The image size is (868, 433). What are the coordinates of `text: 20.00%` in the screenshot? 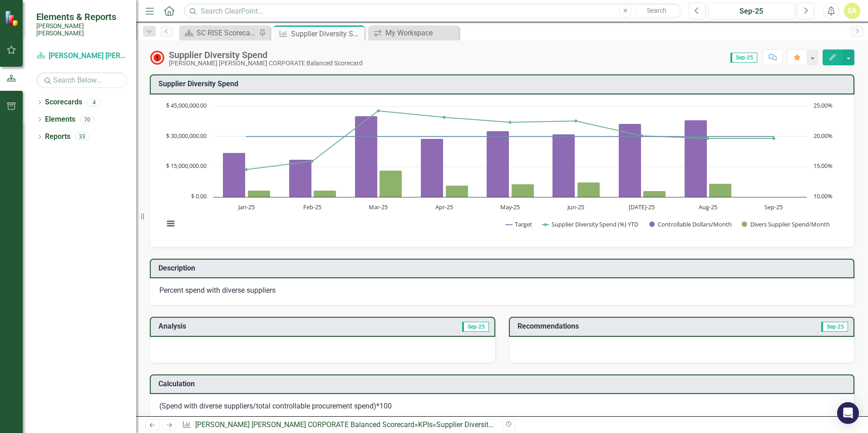 It's located at (824, 136).